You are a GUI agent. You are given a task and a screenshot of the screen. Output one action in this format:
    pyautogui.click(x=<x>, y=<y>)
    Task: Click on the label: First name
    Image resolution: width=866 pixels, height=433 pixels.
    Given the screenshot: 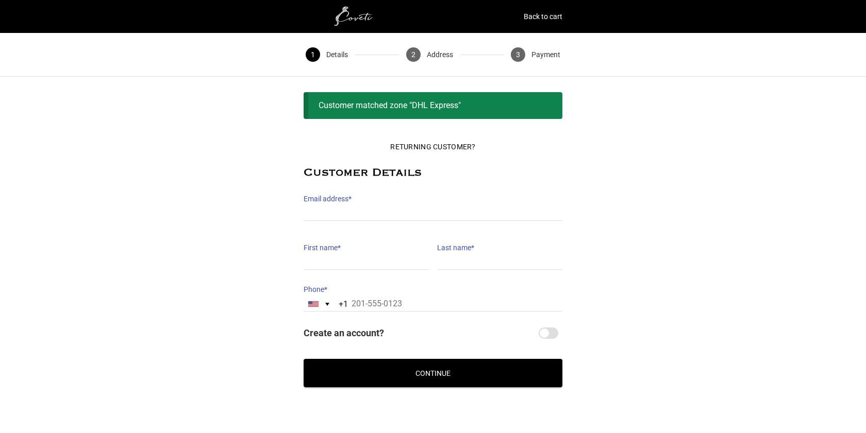 What is the action you would take?
    pyautogui.click(x=366, y=248)
    